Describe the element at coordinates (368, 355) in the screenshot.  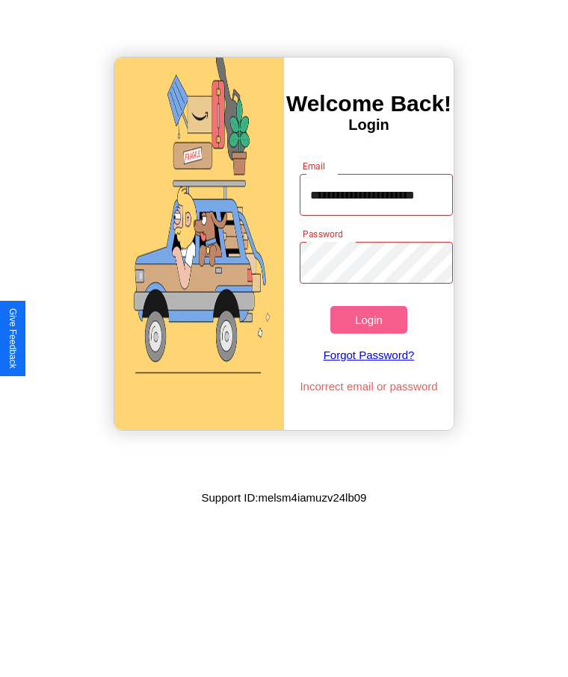
I see `a: Forgot Password?` at that location.